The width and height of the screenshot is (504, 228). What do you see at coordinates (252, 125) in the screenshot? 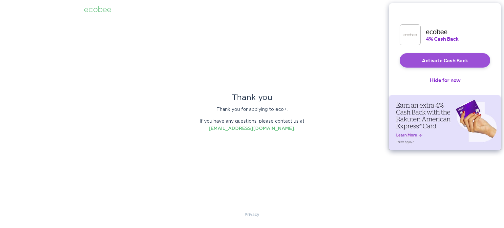
I see `p: If you have any questions, please contact us at .` at bounding box center [252, 125].